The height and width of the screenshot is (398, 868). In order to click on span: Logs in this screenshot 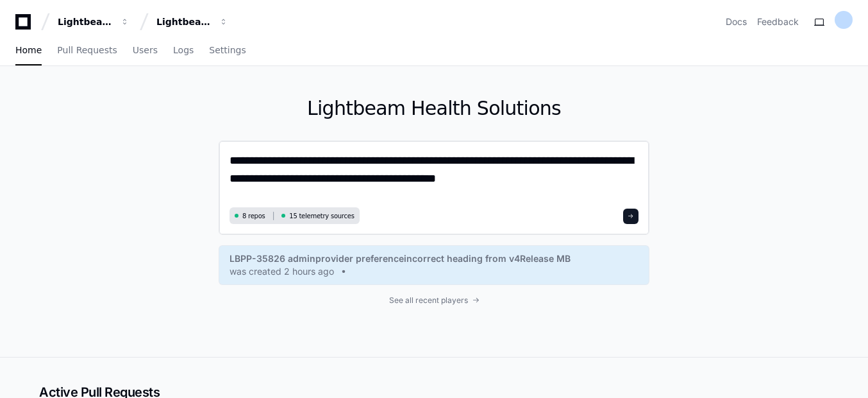, I will do `click(183, 50)`.